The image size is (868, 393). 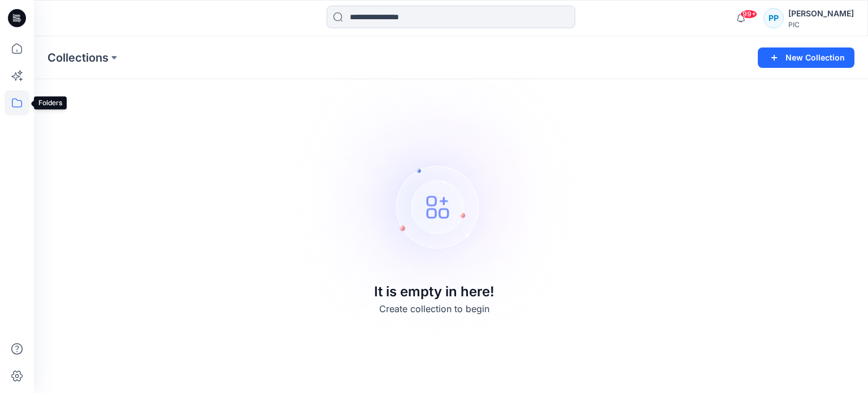 What do you see at coordinates (78, 57) in the screenshot?
I see `p: Collections` at bounding box center [78, 57].